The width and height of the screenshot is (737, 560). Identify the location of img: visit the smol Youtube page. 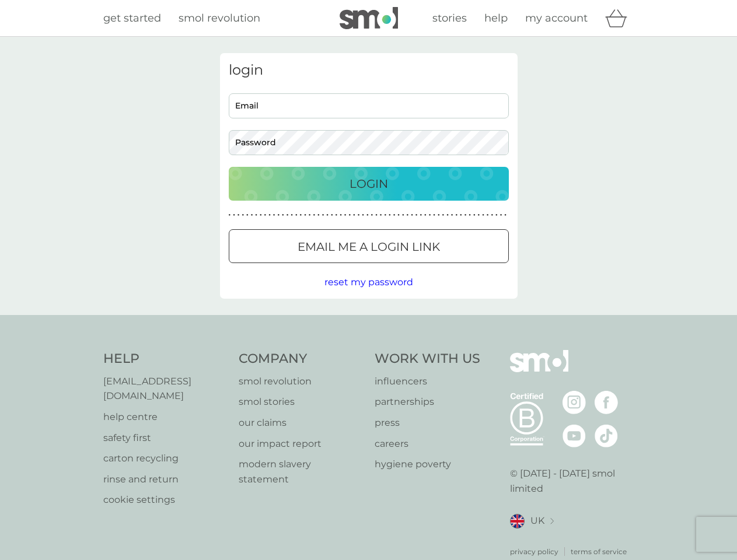
(574, 436).